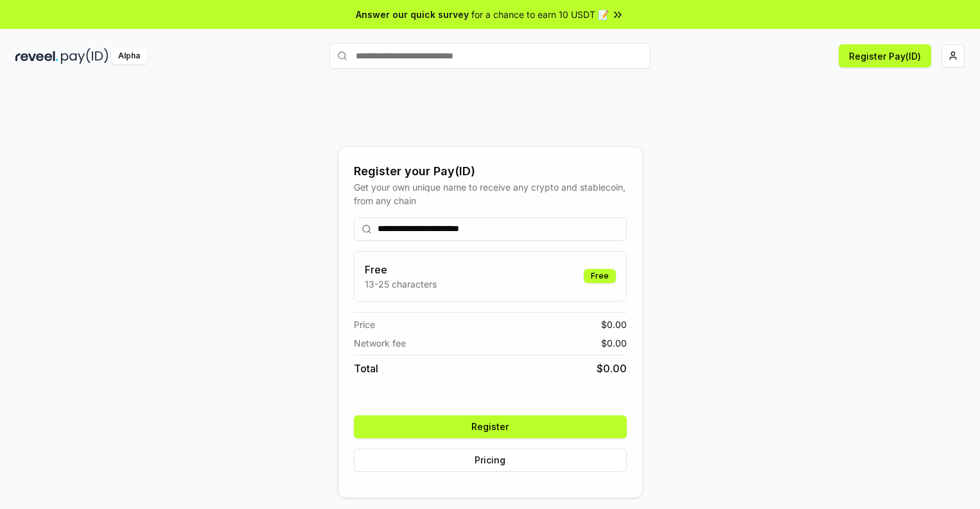  Describe the element at coordinates (412, 14) in the screenshot. I see `span: Answer our quick survey` at that location.